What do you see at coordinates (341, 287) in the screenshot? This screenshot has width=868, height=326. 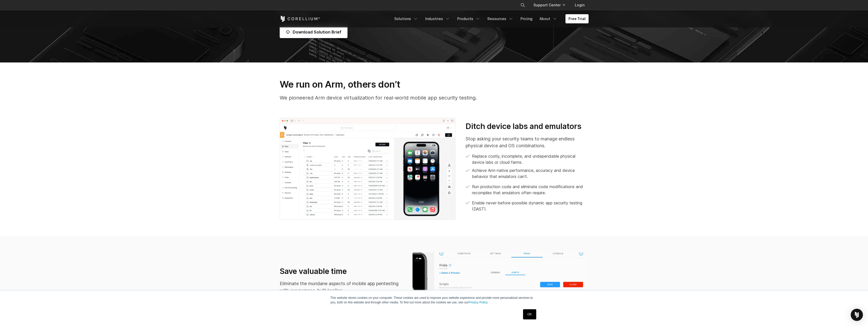 I see `p: Eliminate the mundane aspects of mobile app pentesting with our purpose-built tooling.` at bounding box center [341, 287].